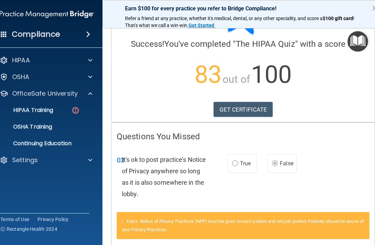  Describe the element at coordinates (148, 44) in the screenshot. I see `span: Success!` at that location.